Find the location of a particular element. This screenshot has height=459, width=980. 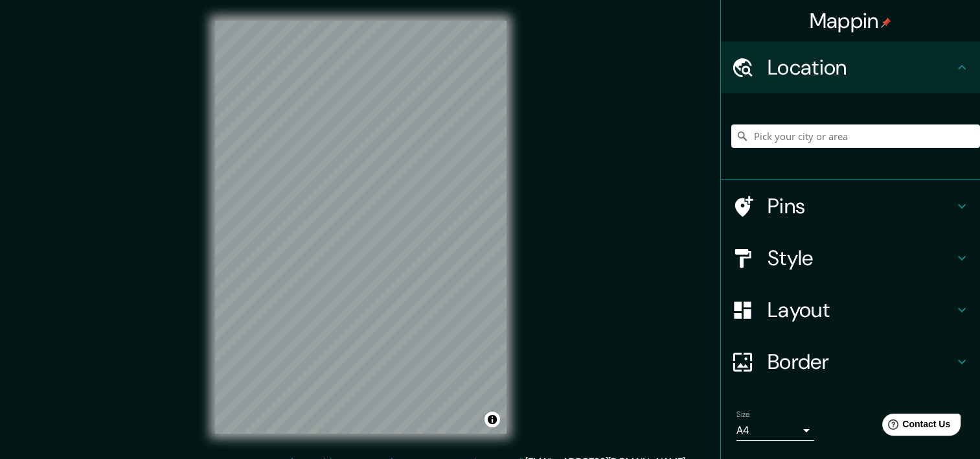

h4: Mappin is located at coordinates (850, 21).